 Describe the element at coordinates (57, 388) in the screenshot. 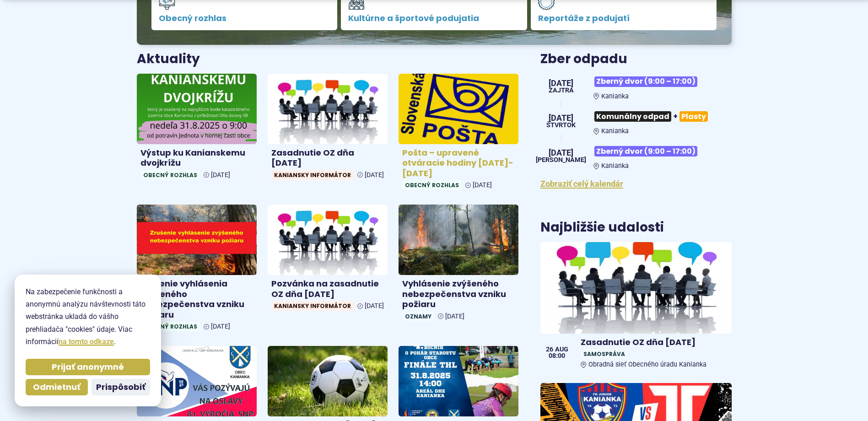

I see `button: Odmietnuť` at that location.